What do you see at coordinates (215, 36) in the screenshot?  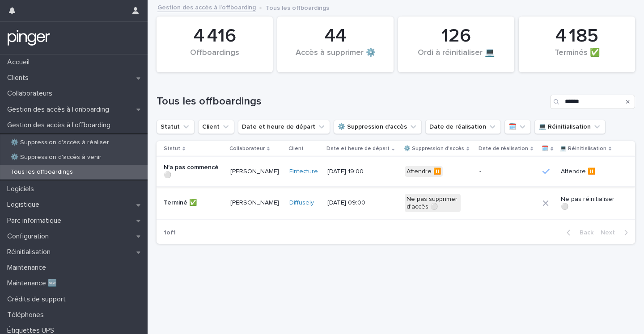 I see `div: 4 416` at bounding box center [215, 36].